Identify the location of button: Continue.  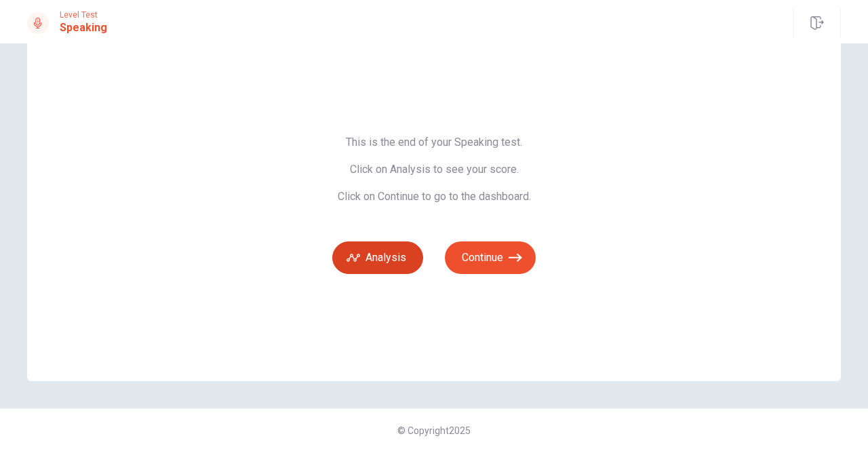
(491, 258).